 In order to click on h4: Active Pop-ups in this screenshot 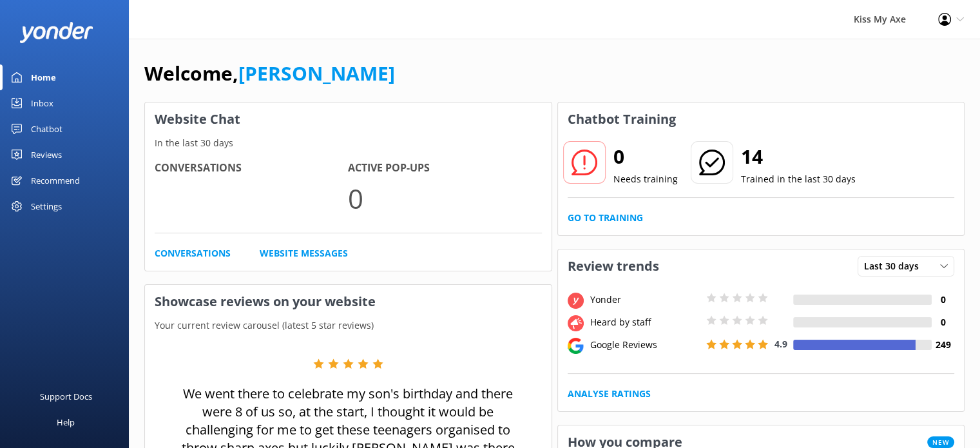, I will do `click(444, 168)`.